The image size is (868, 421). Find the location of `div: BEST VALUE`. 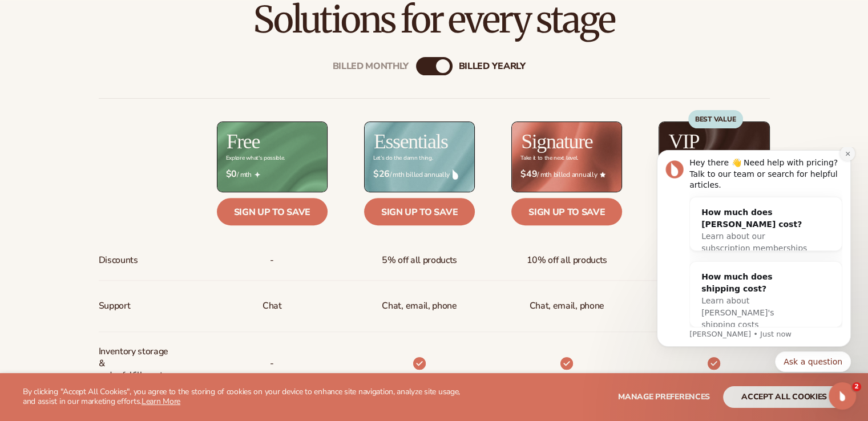

div: BEST VALUE is located at coordinates (716, 119).